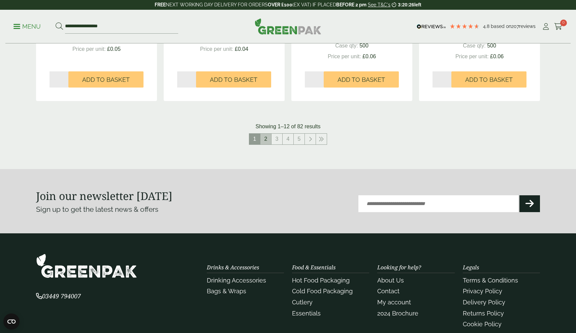  Describe the element at coordinates (482, 291) in the screenshot. I see `a: Privacy Policy` at that location.